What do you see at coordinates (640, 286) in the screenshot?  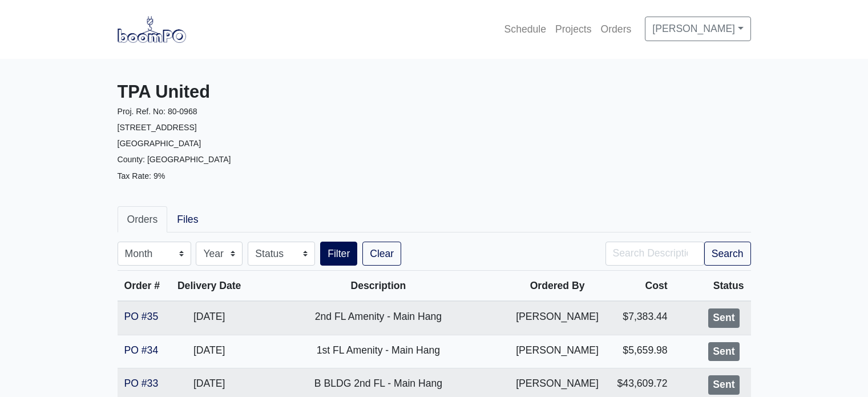 I see `th: Cost` at bounding box center [640, 286].